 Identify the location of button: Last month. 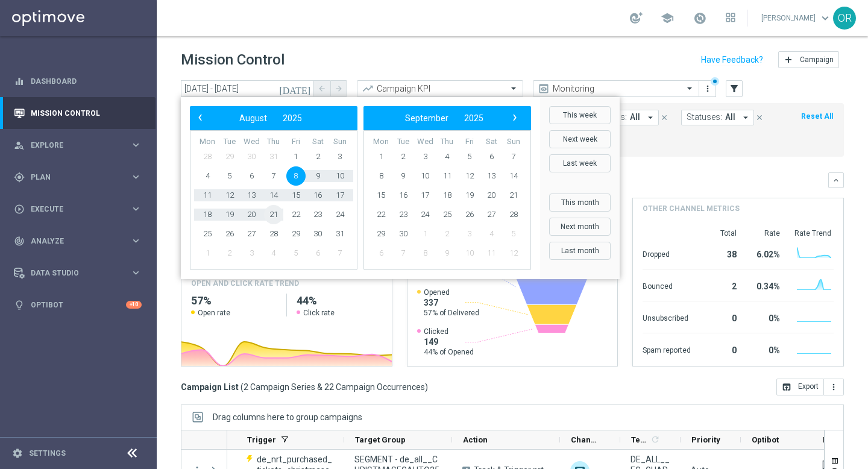
(580, 251).